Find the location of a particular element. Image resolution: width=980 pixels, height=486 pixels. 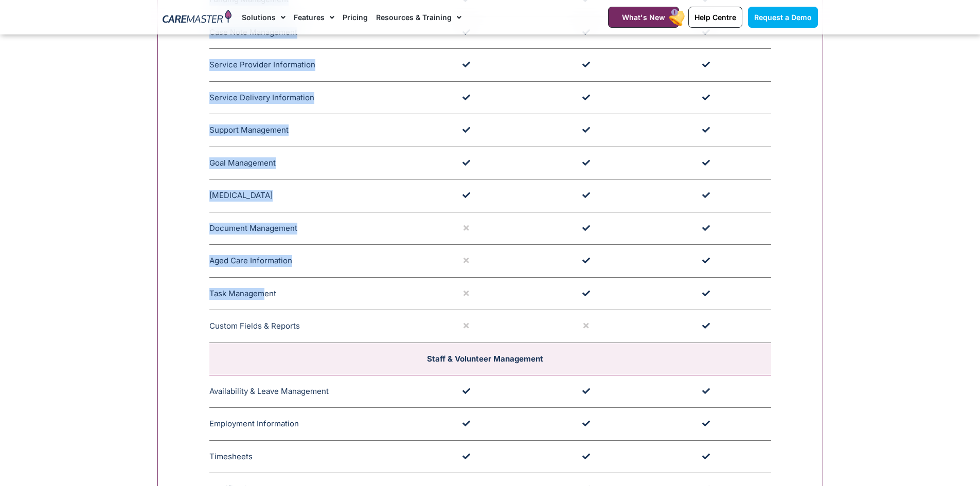

span: Staff & Volunteer Management is located at coordinates (485, 359).